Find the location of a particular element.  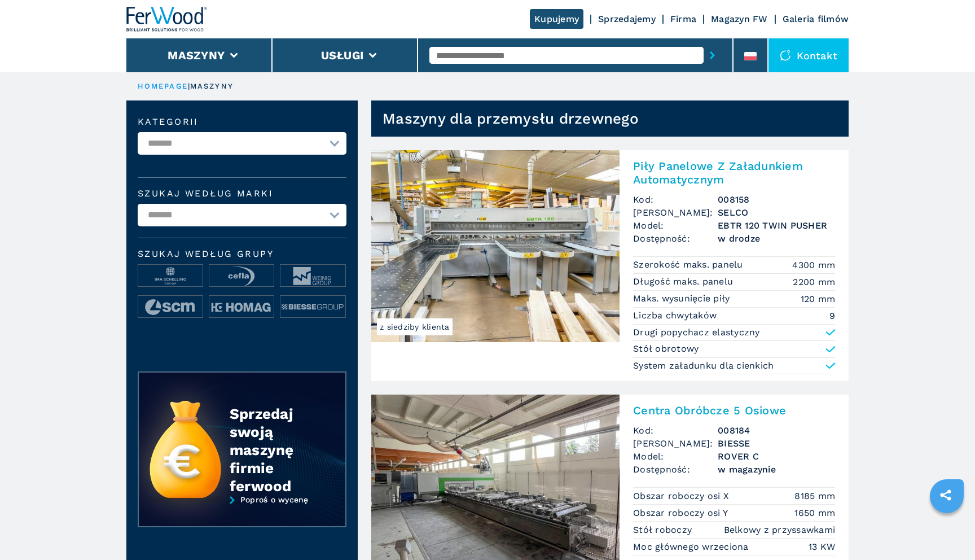

em: 8185 mm is located at coordinates (815, 496).